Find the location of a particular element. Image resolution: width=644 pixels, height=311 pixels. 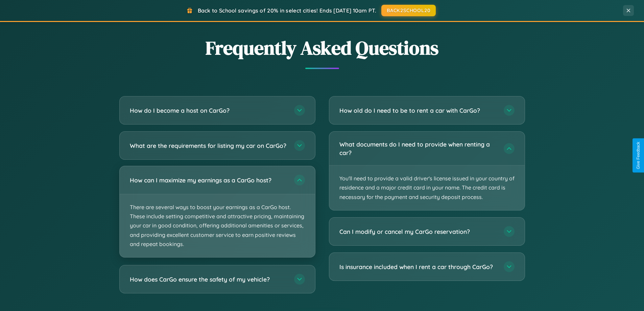

p: There are several ways to boost your earnings as a CarGo host. These include setting competitive ... is located at coordinates (217, 226).